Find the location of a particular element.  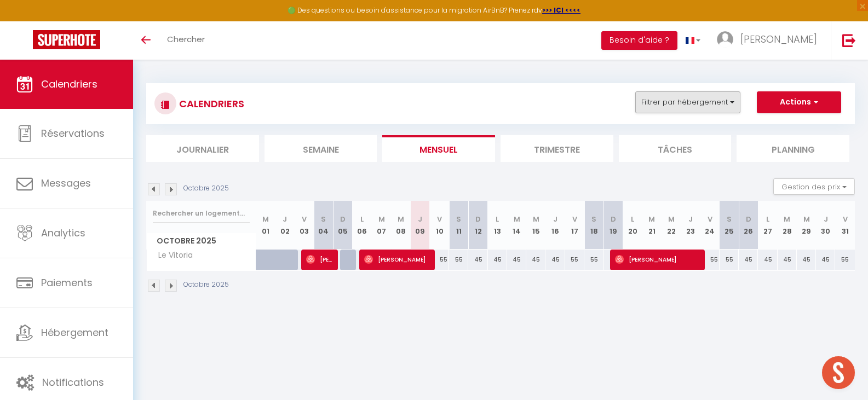

span: Octobre 2025 is located at coordinates (201, 241).